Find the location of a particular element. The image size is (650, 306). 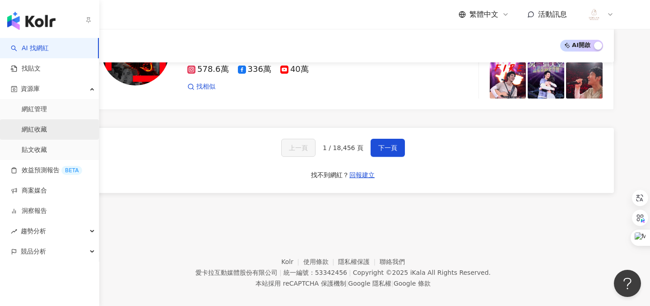

img: sofuya%20logo.png is located at coordinates (594, 14).